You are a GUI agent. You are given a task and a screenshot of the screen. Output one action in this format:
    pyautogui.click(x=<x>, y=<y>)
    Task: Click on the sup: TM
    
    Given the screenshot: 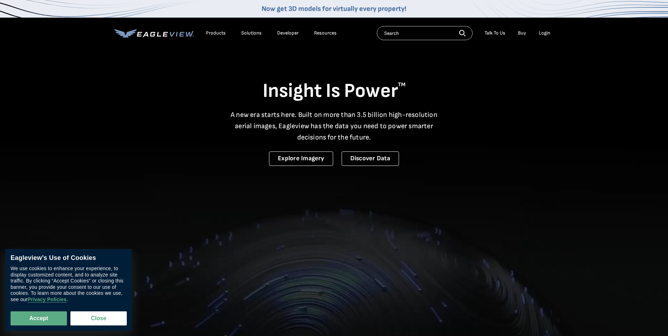 What is the action you would take?
    pyautogui.click(x=402, y=85)
    